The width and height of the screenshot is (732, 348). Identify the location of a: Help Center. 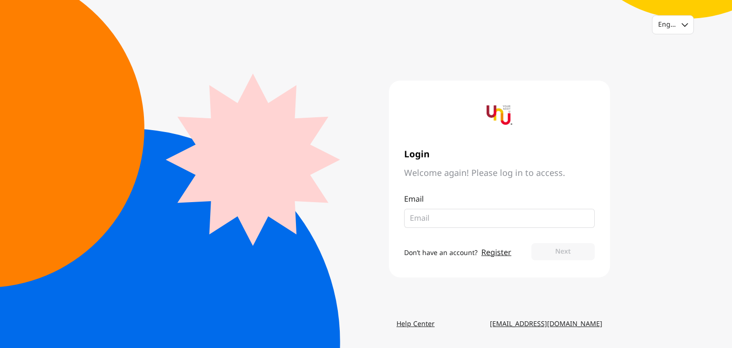
(416, 324).